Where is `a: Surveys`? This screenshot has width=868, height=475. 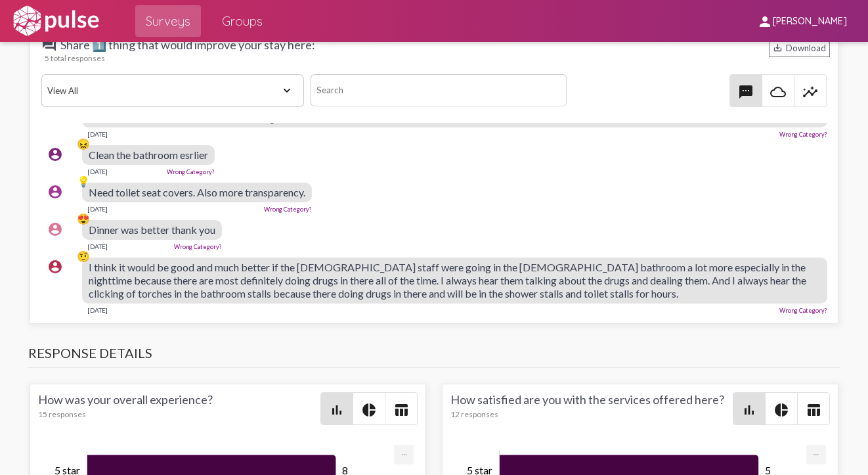 a: Surveys is located at coordinates (168, 21).